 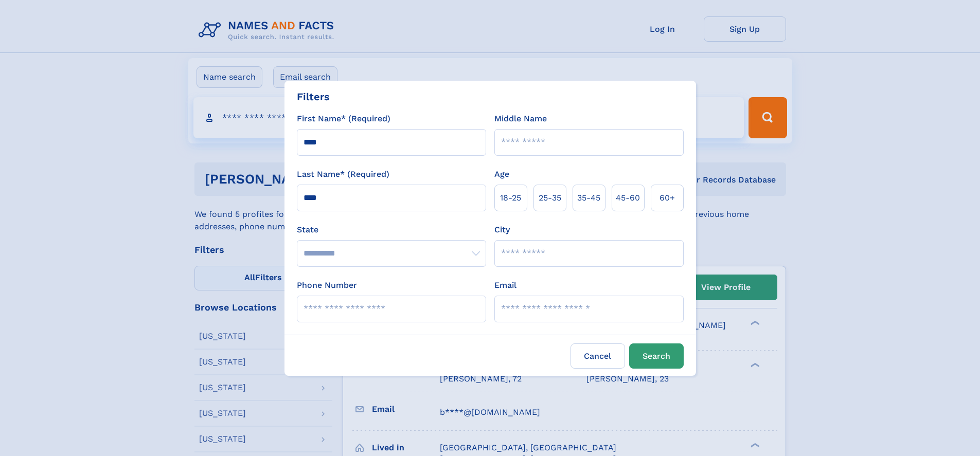 What do you see at coordinates (343, 174) in the screenshot?
I see `label: Last Name* (Required)` at bounding box center [343, 174].